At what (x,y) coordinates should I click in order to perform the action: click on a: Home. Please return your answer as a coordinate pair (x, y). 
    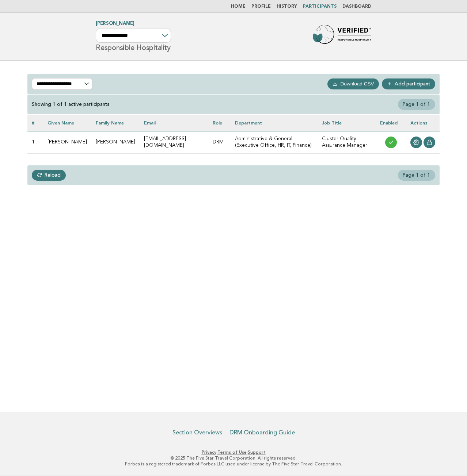
    Looking at the image, I should click on (238, 6).